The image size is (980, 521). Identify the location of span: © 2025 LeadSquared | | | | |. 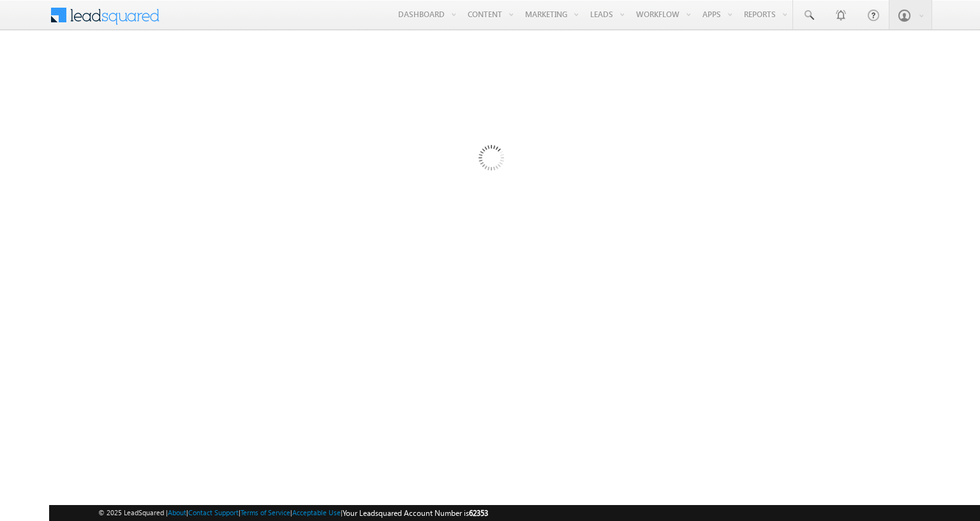
(293, 512).